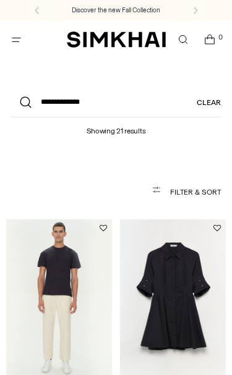 The width and height of the screenshot is (232, 375). I want to click on a: Clear, so click(208, 103).